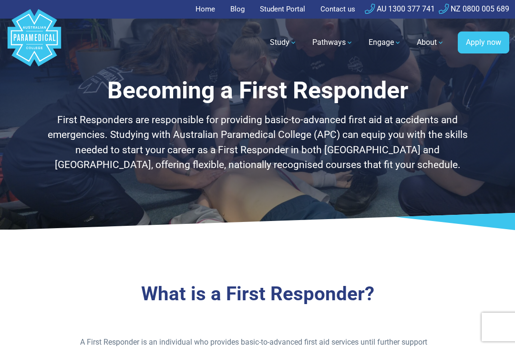 Image resolution: width=515 pixels, height=348 pixels. What do you see at coordinates (258, 91) in the screenshot?
I see `h1: Becoming a First Responder` at bounding box center [258, 91].